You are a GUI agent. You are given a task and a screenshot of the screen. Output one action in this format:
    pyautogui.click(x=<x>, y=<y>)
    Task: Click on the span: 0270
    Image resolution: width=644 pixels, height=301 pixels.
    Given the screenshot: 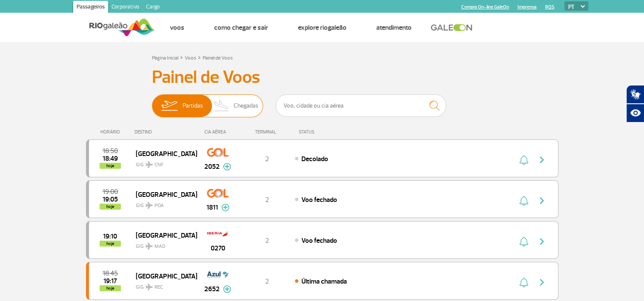 What is the action you would take?
    pyautogui.click(x=218, y=249)
    